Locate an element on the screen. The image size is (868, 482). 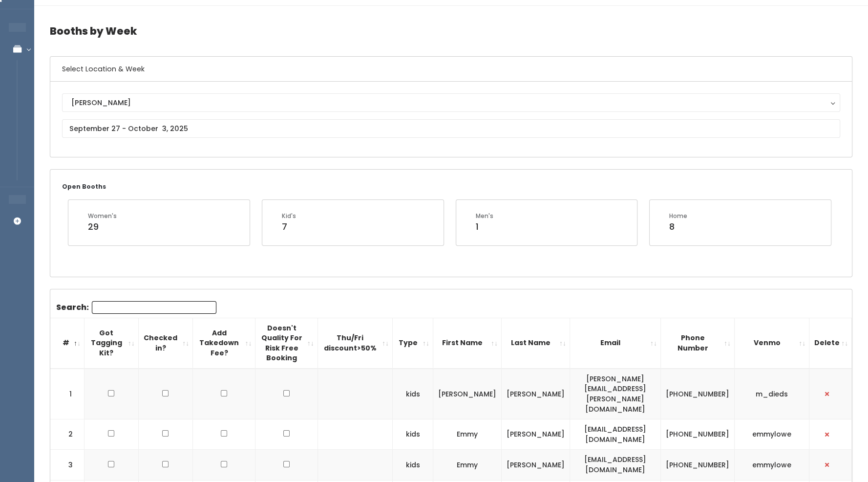
td: 2 is located at coordinates (68, 435).